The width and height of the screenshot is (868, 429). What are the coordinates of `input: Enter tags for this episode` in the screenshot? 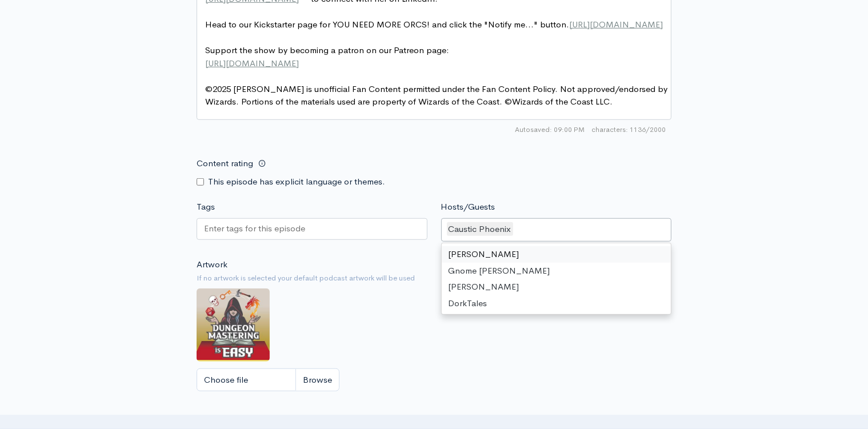 It's located at (255, 229).